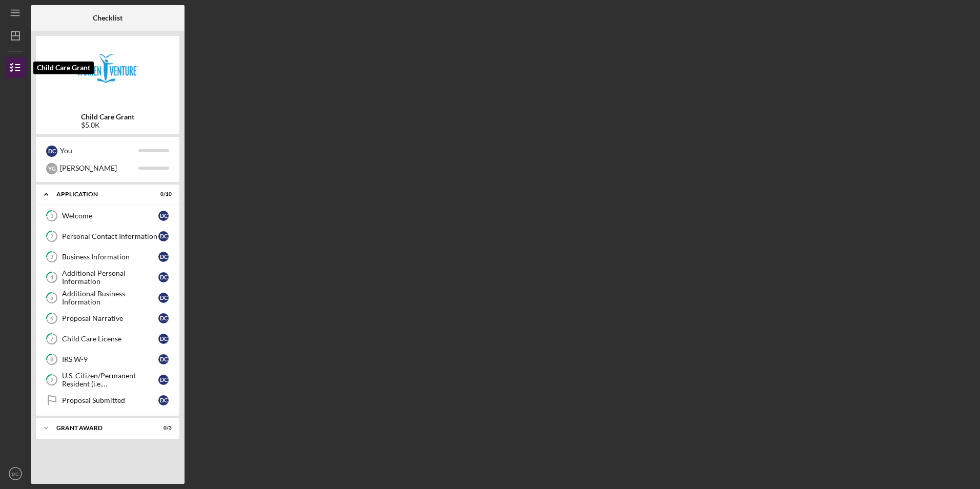 This screenshot has width=980, height=489. Describe the element at coordinates (108, 117) in the screenshot. I see `b: Child Care Grant` at that location.